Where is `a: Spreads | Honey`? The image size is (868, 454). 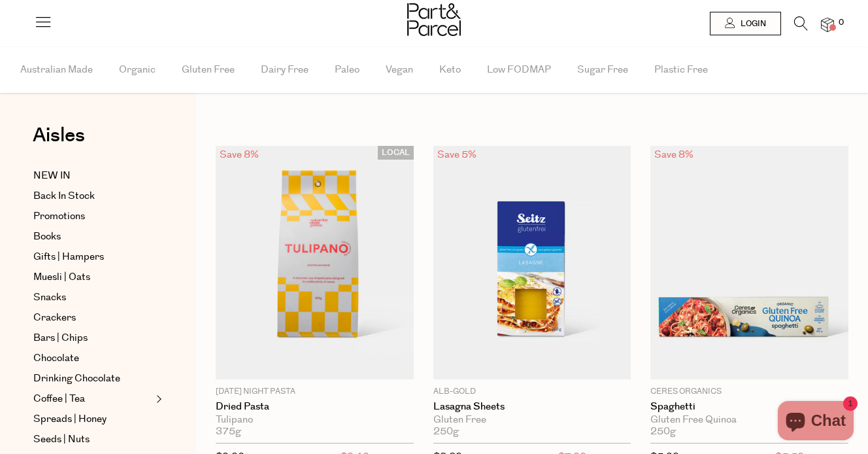 a: Spreads | Honey is located at coordinates (93, 419).